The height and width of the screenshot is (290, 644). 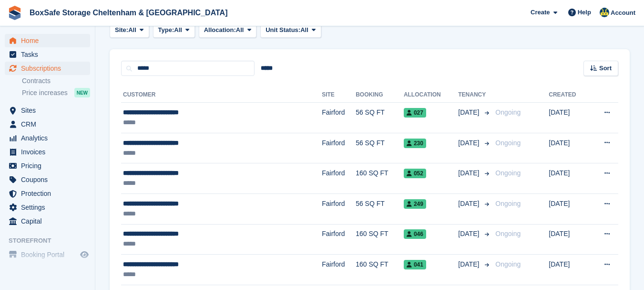 I want to click on th: Created, so click(x=569, y=95).